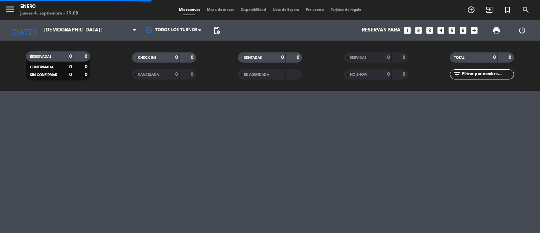  Describe the element at coordinates (430, 30) in the screenshot. I see `i: looks_3` at that location.